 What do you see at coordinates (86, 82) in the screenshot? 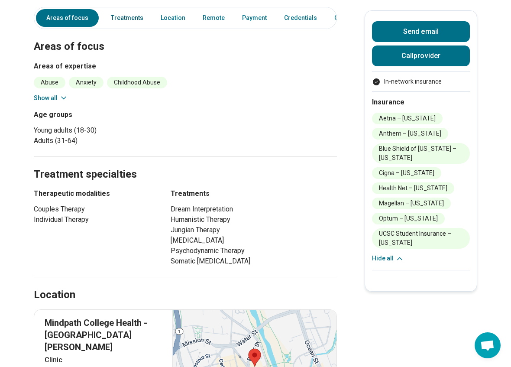
I see `li: Anxiety` at bounding box center [86, 82].